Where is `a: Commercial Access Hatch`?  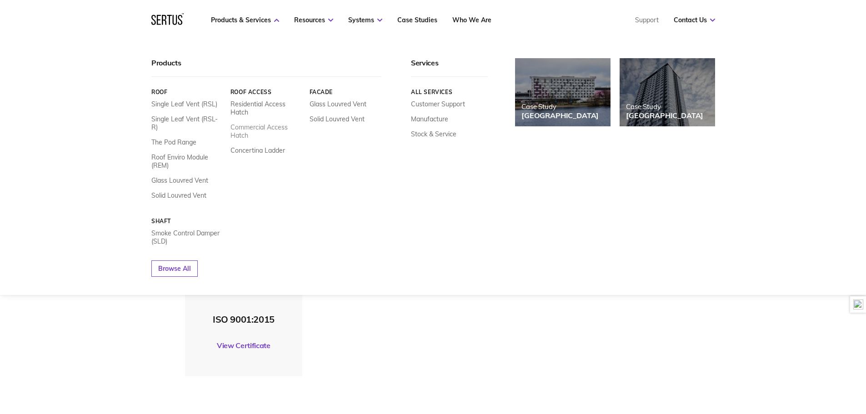
a: Commercial Access Hatch is located at coordinates (266, 131).